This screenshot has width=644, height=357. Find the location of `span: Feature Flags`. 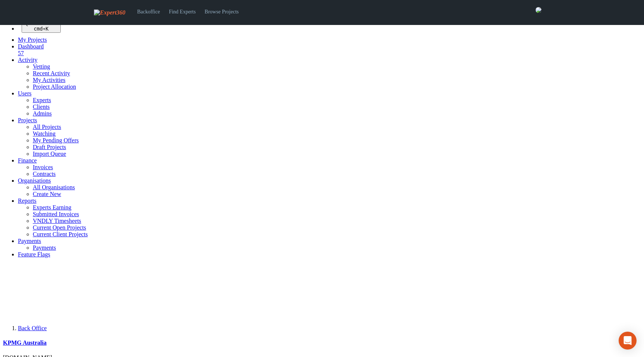

span: Feature Flags is located at coordinates (34, 254).